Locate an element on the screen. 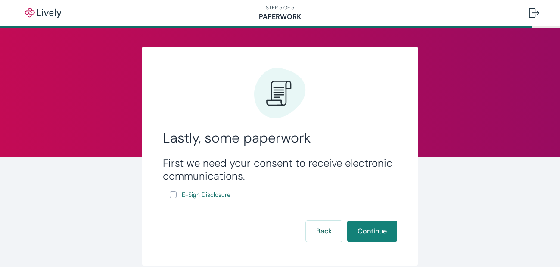 The width and height of the screenshot is (560, 267). span: E-Sign Disclosure is located at coordinates (206, 195).